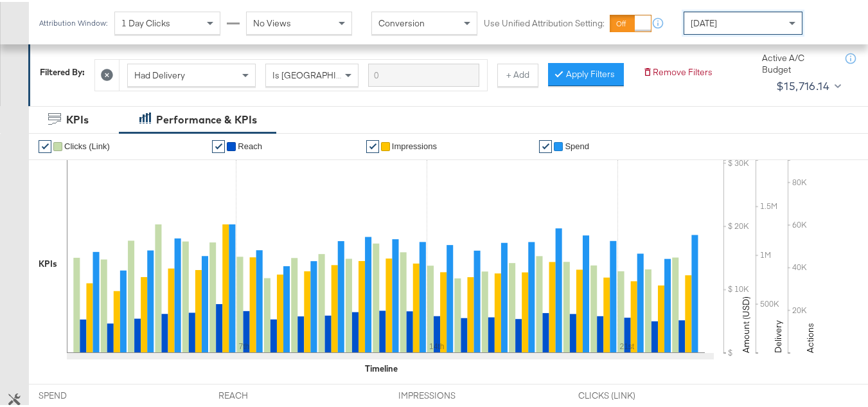  Describe the element at coordinates (577, 144) in the screenshot. I see `span: Spend` at that location.